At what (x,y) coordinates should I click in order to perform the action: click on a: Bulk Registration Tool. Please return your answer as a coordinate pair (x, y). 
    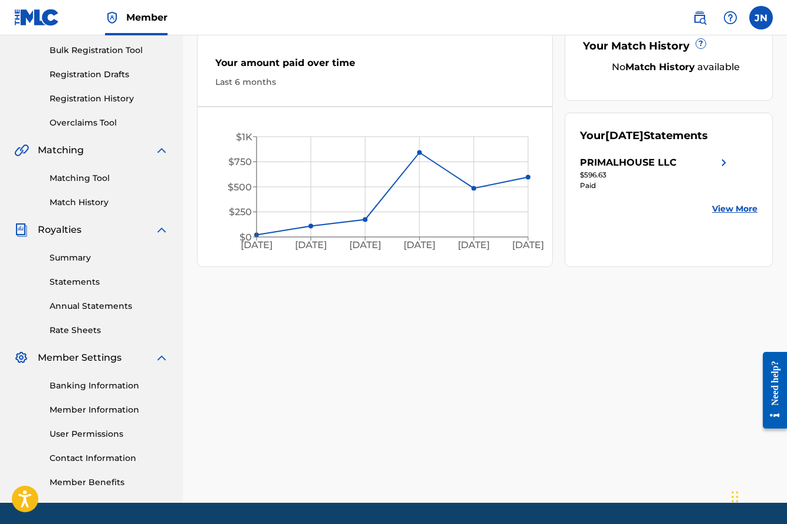
    Looking at the image, I should click on (109, 50).